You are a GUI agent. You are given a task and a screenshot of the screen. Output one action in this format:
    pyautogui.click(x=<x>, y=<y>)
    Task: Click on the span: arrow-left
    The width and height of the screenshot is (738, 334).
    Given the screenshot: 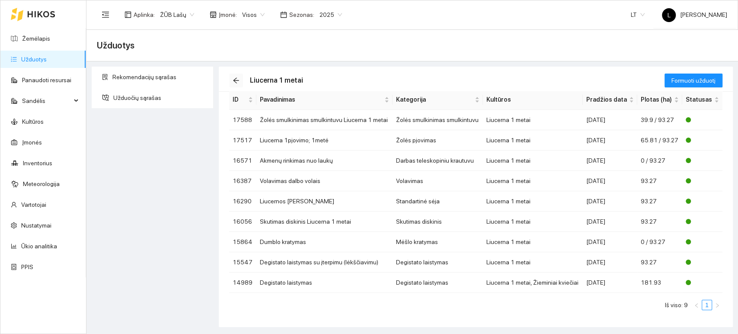 What is the action you would take?
    pyautogui.click(x=236, y=80)
    